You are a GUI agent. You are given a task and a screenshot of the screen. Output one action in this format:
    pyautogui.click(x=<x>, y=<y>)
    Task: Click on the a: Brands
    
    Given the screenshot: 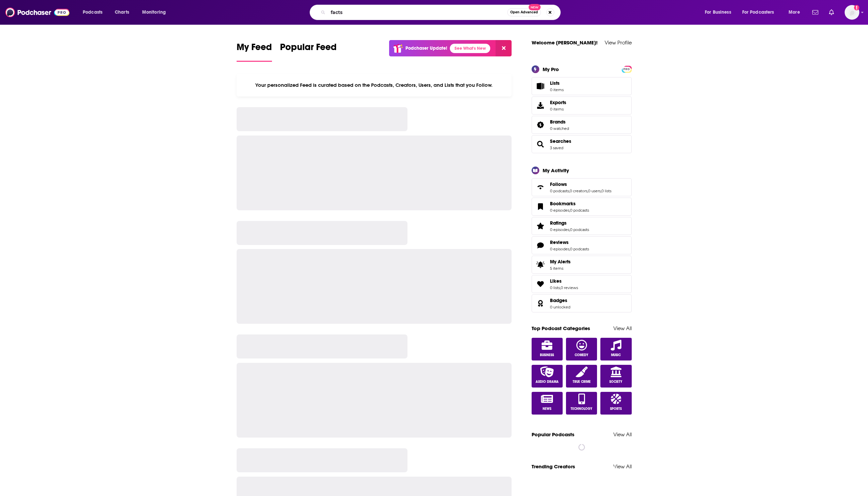 What is the action you would take?
    pyautogui.click(x=541, y=125)
    